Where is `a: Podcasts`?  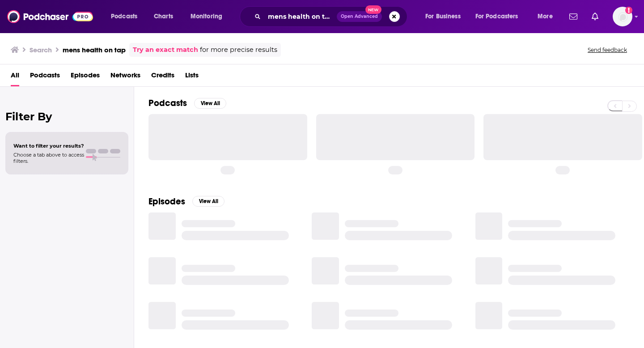 a: Podcasts is located at coordinates (45, 77).